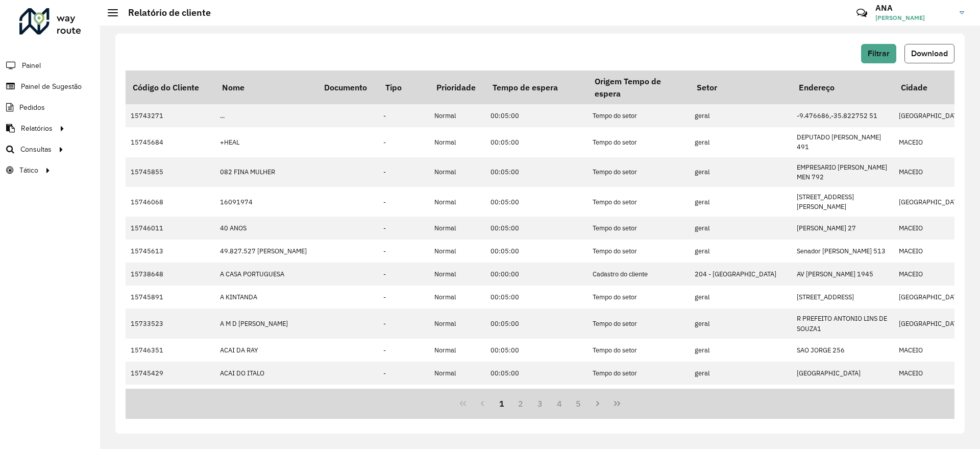 This screenshot has height=449, width=980. I want to click on td: 15743271, so click(170, 116).